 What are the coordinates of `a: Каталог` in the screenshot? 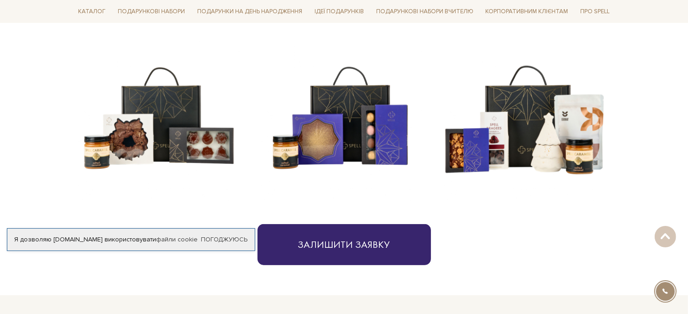 It's located at (92, 11).